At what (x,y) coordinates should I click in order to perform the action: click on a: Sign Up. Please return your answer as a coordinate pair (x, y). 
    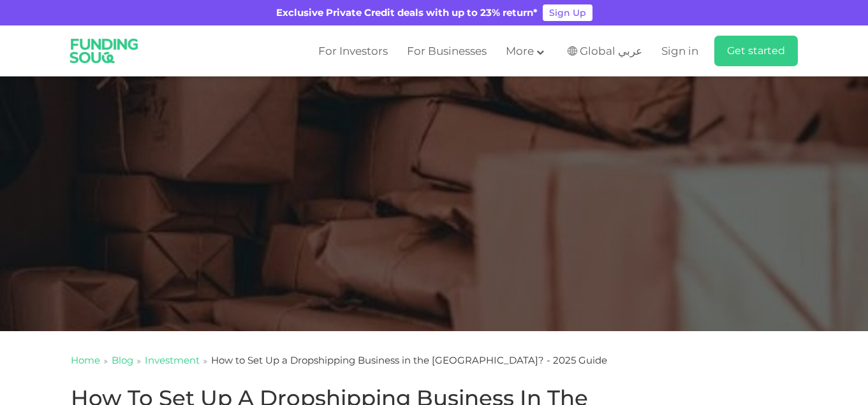
    Looking at the image, I should click on (568, 12).